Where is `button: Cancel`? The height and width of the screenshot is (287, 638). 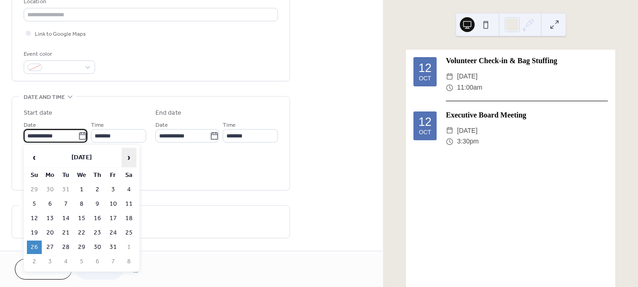
button: Cancel is located at coordinates (43, 269).